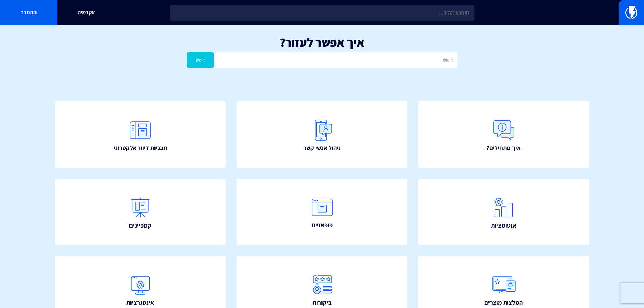 The image size is (644, 308). What do you see at coordinates (504, 135) in the screenshot?
I see `a: איך מתחילים?` at bounding box center [504, 135].